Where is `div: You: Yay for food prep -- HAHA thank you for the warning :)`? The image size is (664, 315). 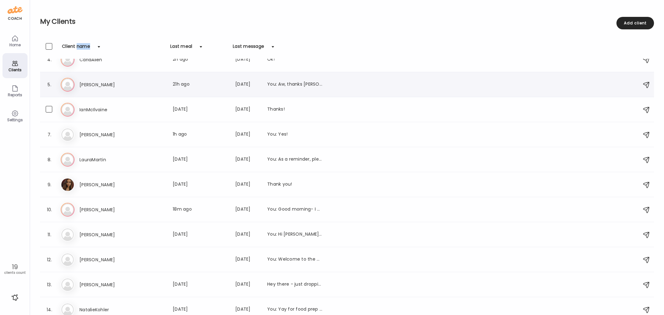
div: You: Yay for food prep -- HAHA thank you for the warning :) is located at coordinates (295, 310).